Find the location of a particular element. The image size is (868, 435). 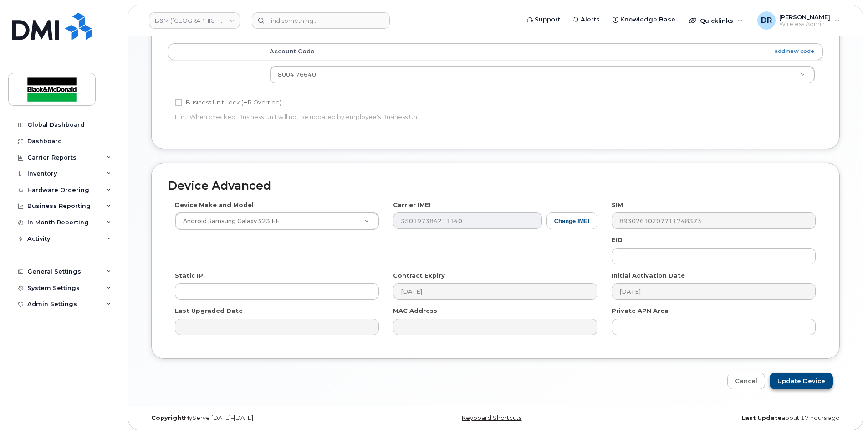

strong: Last Update is located at coordinates (762, 417).